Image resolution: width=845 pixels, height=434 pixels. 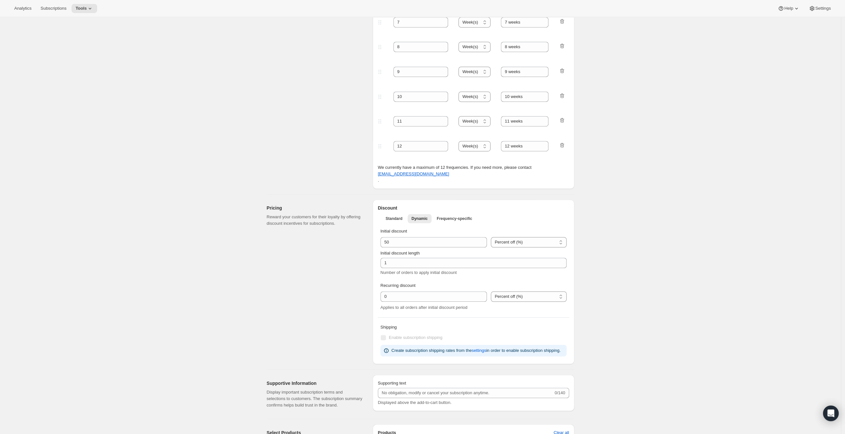 What do you see at coordinates (479, 351) in the screenshot?
I see `span: settings` at bounding box center [479, 351].